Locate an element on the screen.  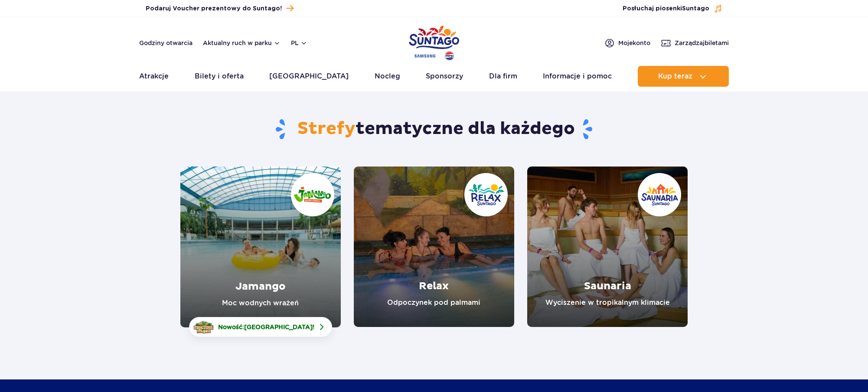
a: Dla firm is located at coordinates (503, 77).